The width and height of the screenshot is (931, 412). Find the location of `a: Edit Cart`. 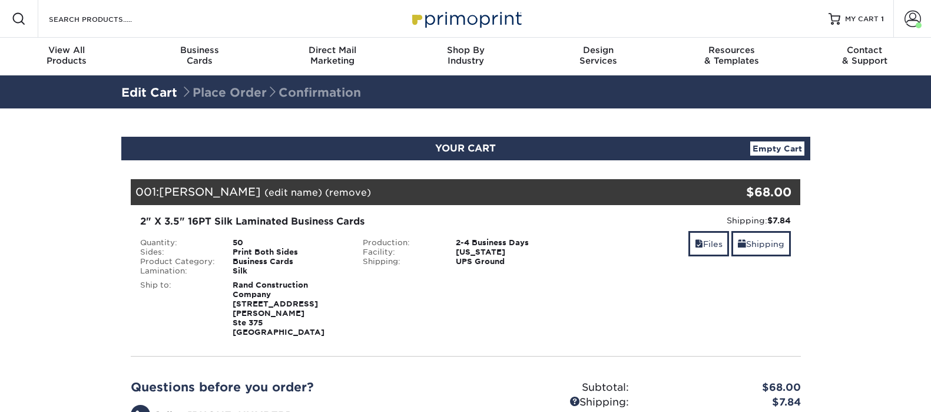

a: Edit Cart is located at coordinates (149, 92).